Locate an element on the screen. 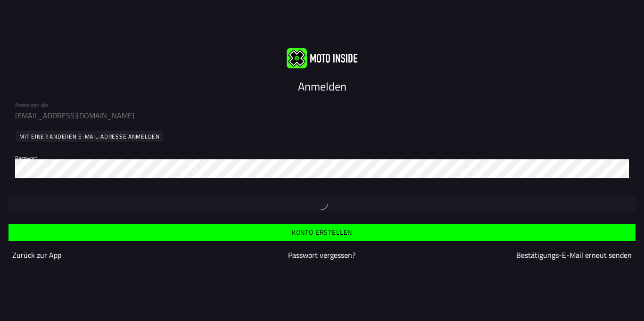 This screenshot has height=321, width=644. ion-text: Bestätigungs-E-Mail erneut senden is located at coordinates (573, 255).